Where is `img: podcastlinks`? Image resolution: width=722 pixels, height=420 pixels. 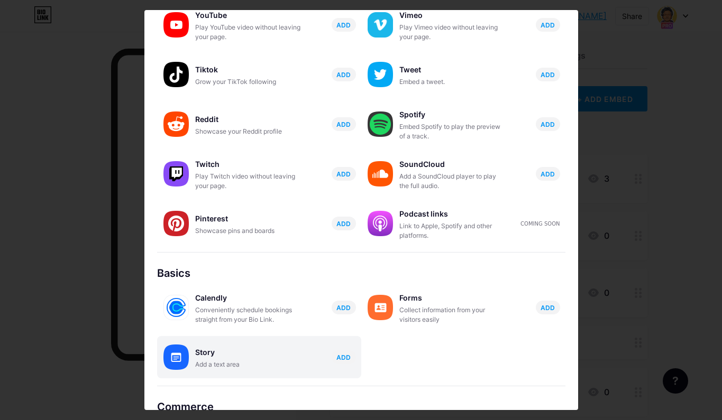 img: podcastlinks is located at coordinates (380, 224).